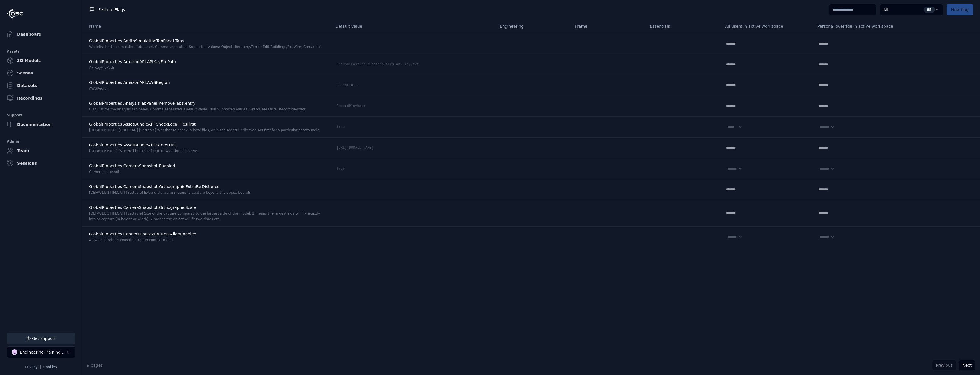  I want to click on button: Next, so click(967, 365).